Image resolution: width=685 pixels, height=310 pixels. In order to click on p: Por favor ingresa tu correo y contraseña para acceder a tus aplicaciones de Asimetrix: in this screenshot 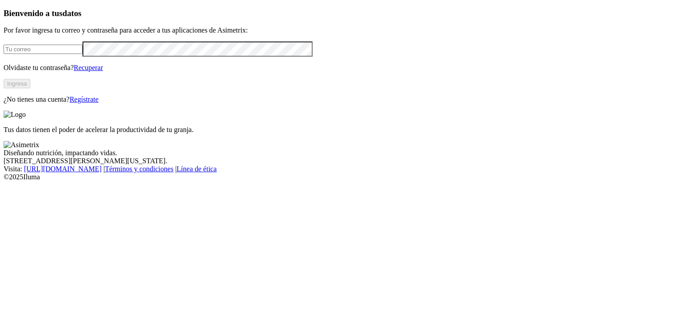, I will do `click(342, 30)`.